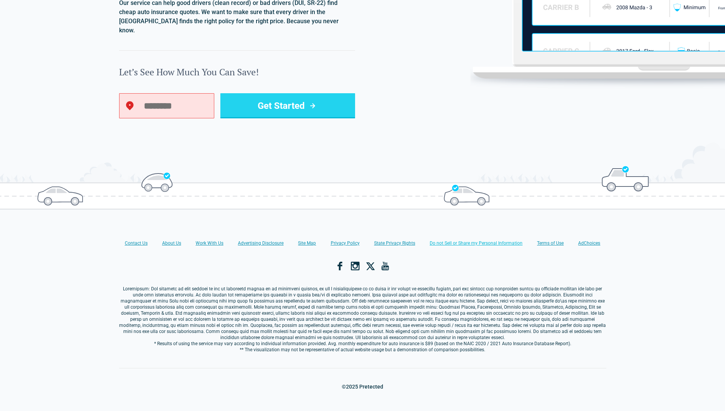 The image size is (725, 411). Describe the element at coordinates (345, 243) in the screenshot. I see `a: Privacy Policy` at that location.